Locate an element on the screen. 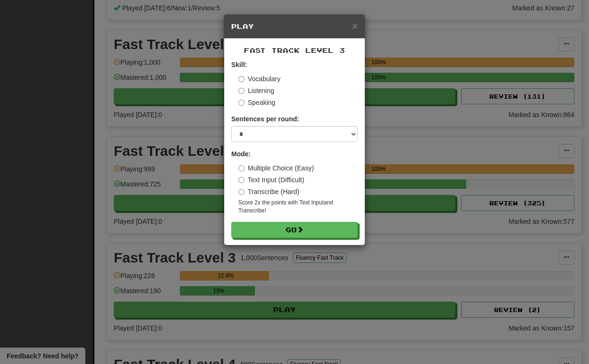 The image size is (589, 364). small: Score 2x the points with Text Input and Transcribe ! is located at coordinates (297, 207).